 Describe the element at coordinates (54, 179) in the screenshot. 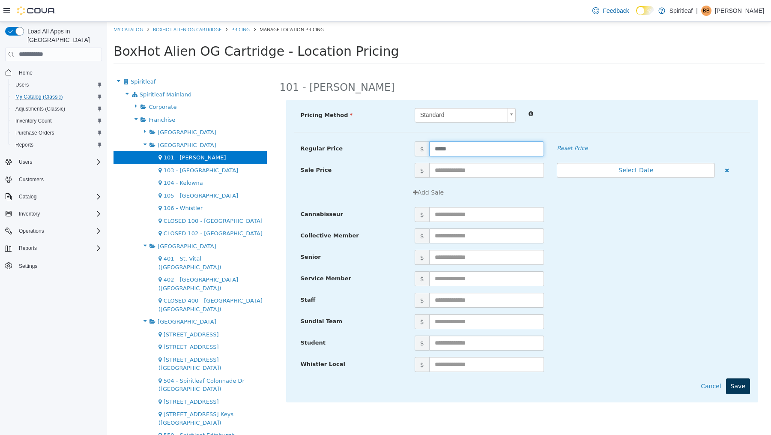

I see `nav: Complex example` at that location.